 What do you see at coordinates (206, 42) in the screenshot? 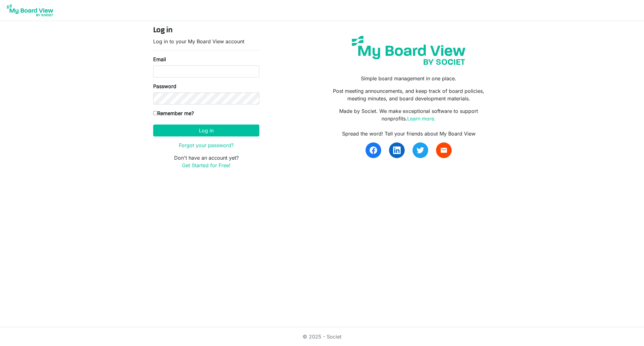
I see `p: Log in to your My Board View account` at bounding box center [206, 42].